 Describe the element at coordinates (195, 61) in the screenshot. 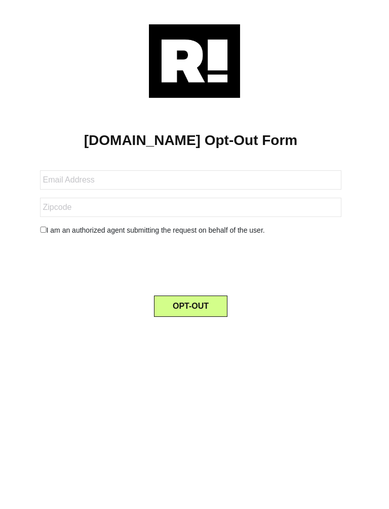

I see `img: Retention.com` at that location.